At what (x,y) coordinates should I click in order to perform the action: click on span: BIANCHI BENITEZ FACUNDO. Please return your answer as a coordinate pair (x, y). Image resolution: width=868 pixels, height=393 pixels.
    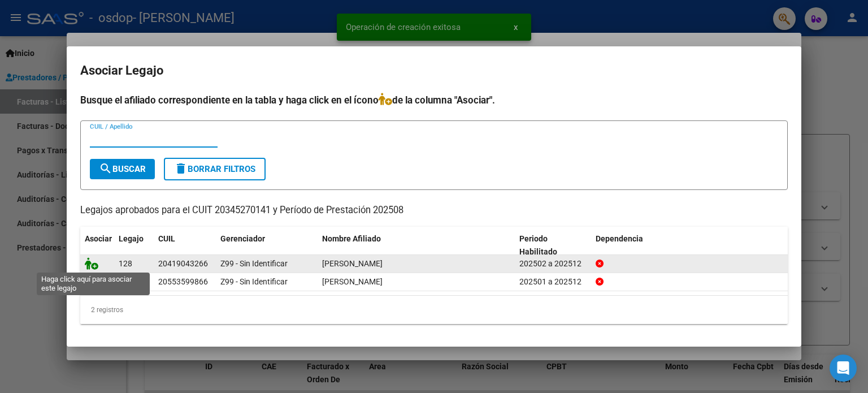
    Looking at the image, I should click on (352, 281).